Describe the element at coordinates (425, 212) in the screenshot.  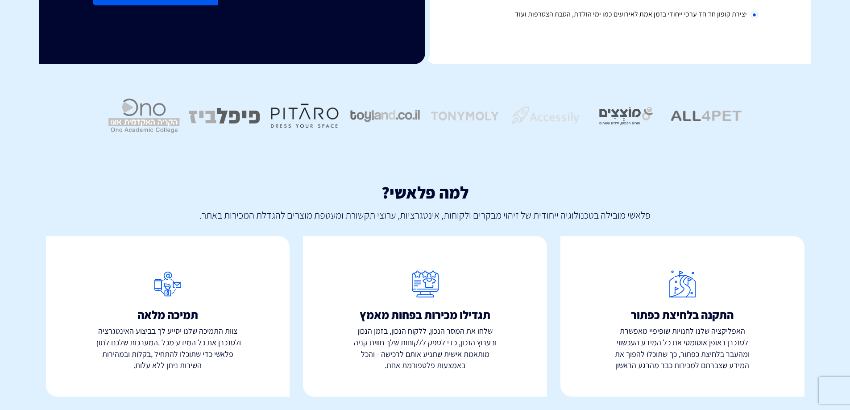
I see `p: פלאשי מובילה בטכנולוגיה ייחודית של זיהוי מבקרים ולקוחות, אינטגרציות, ערוצי תקשורת ומעטפת מוצרים ל...` at that location.